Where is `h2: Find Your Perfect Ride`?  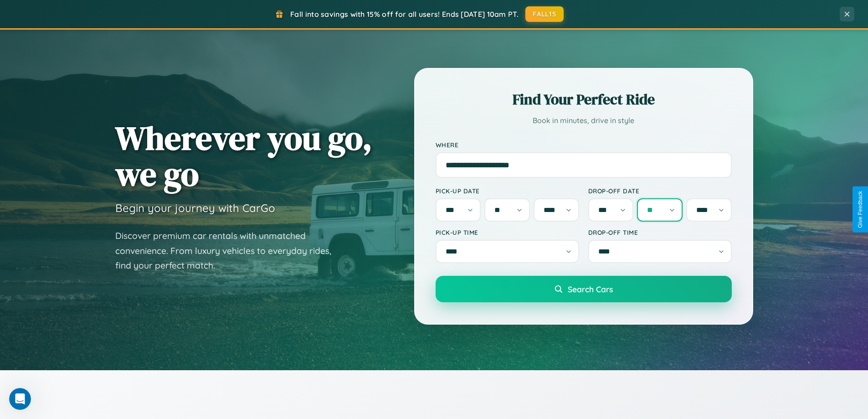
h2: Find Your Perfect Ride is located at coordinates (584, 100).